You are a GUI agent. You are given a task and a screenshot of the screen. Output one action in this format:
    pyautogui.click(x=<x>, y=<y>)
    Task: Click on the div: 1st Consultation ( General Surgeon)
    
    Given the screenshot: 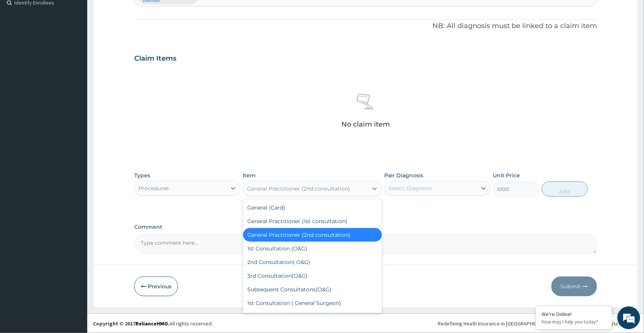 What is the action you would take?
    pyautogui.click(x=313, y=303)
    